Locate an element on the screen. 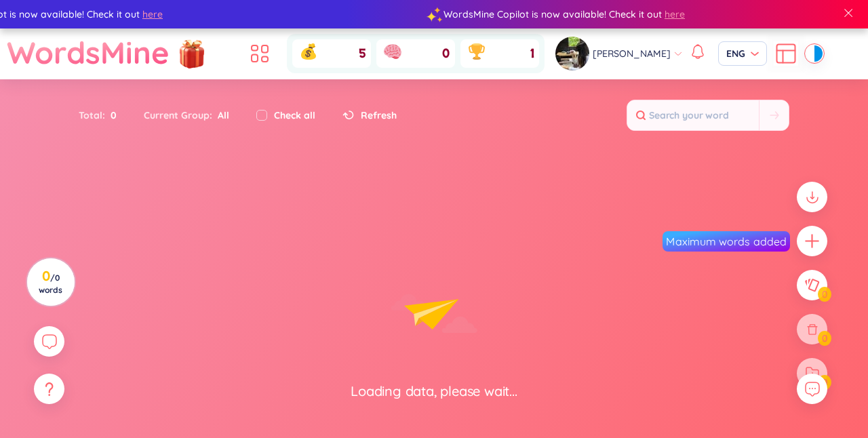 The width and height of the screenshot is (868, 438). div: Total : is located at coordinates (105, 115).